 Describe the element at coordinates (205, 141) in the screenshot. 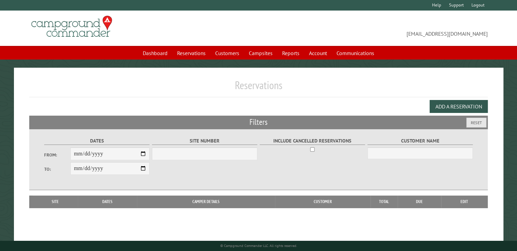

I see `label: Site Number` at that location.